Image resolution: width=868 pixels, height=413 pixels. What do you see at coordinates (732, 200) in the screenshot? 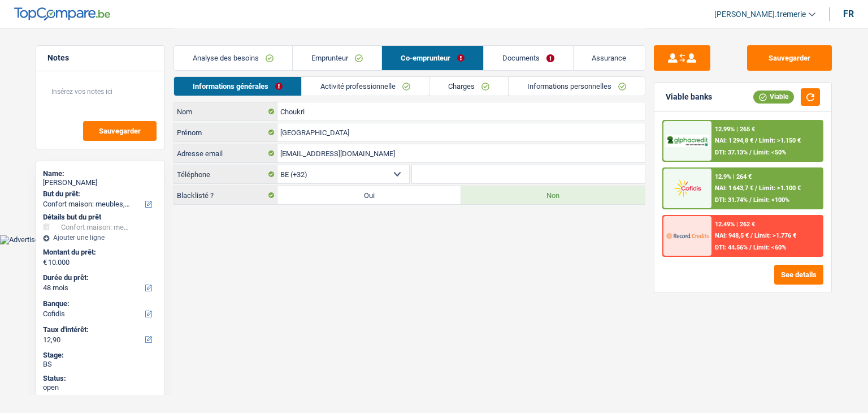
I see `span: DTI: 31.74%` at bounding box center [732, 200].